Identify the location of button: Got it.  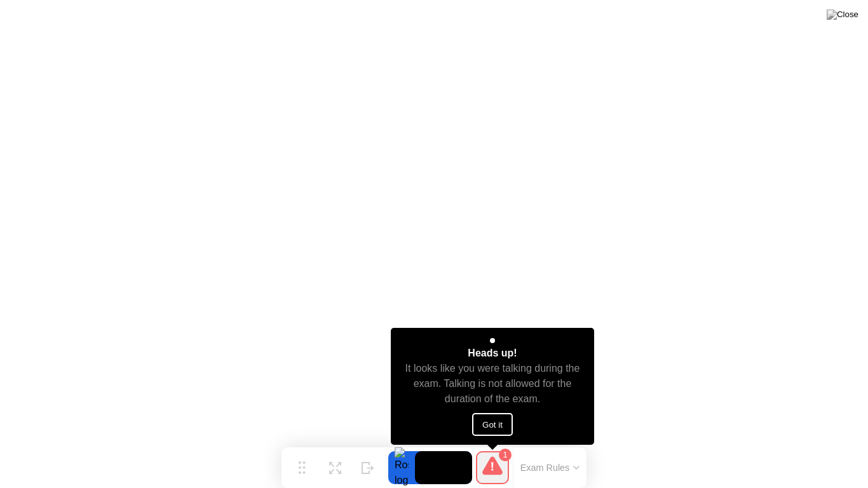
(493, 424).